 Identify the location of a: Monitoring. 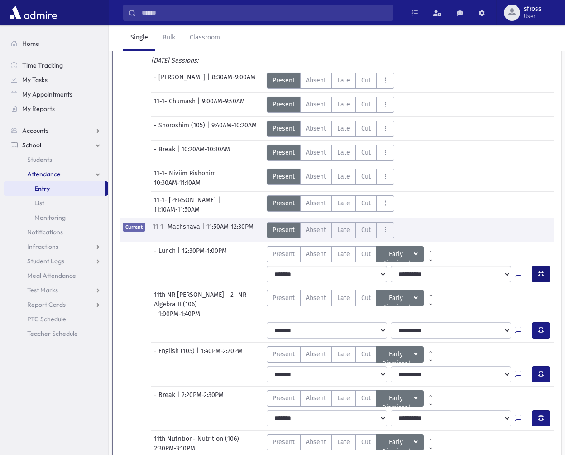
(56, 217).